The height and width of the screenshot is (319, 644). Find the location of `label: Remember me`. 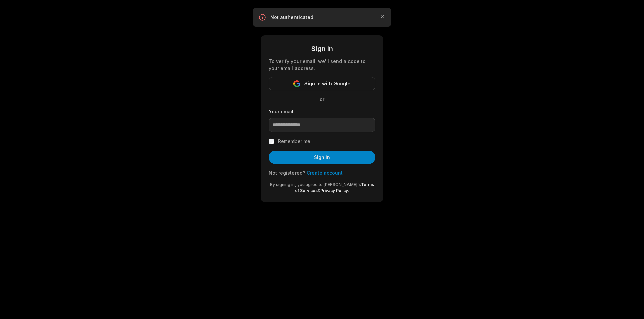

label: Remember me is located at coordinates (294, 141).